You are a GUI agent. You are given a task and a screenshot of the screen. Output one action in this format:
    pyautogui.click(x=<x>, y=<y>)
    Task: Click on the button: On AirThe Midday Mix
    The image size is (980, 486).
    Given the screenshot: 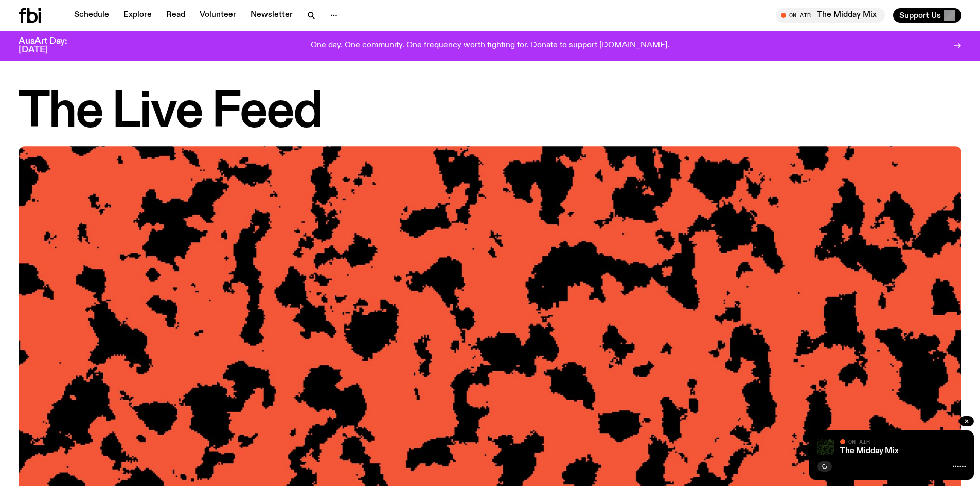 What is the action you would take?
    pyautogui.click(x=831, y=15)
    